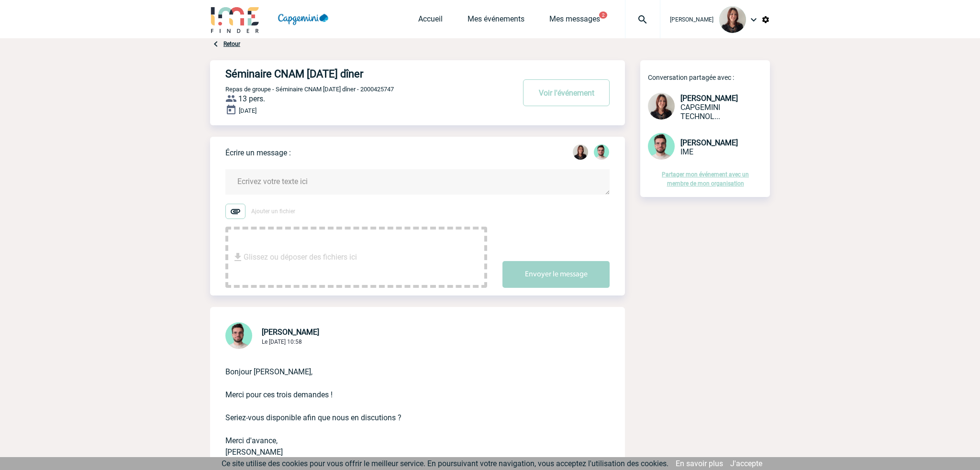 Image resolution: width=980 pixels, height=470 pixels. I want to click on span: Ajouter un fichier, so click(274, 211).